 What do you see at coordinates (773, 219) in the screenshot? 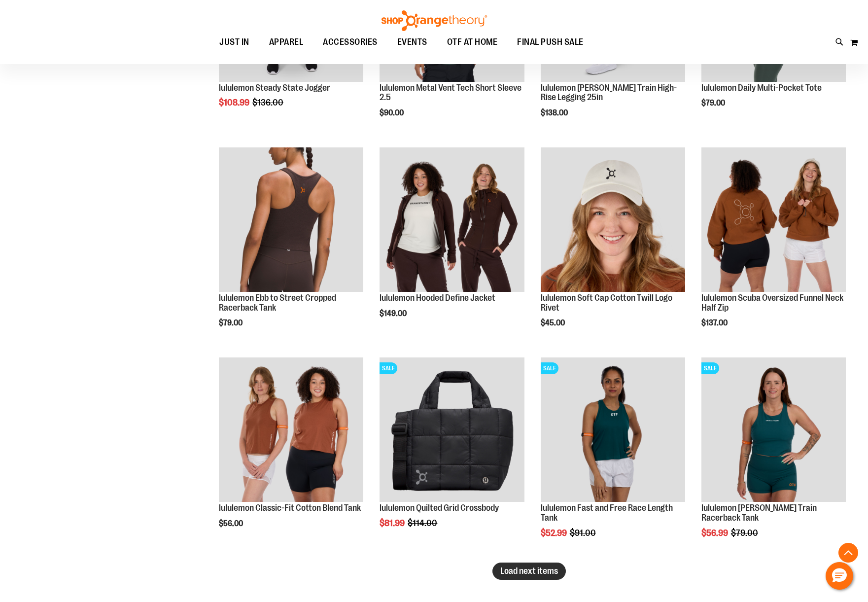
I see `img: Main view of lululemon Womens Scuba Oversized Funnel Neck` at bounding box center [773, 219].